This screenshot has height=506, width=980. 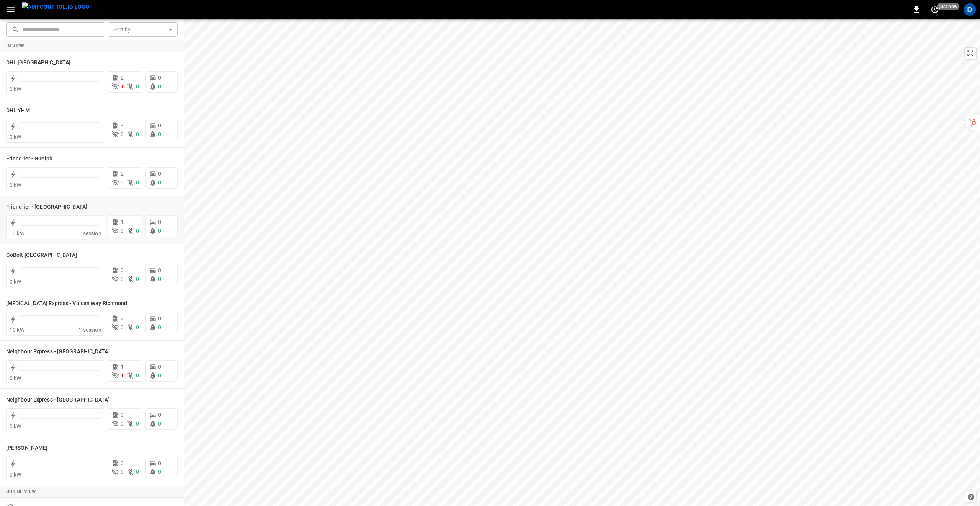 I want to click on h6: Neighbour Express - Mississauga, so click(x=58, y=400).